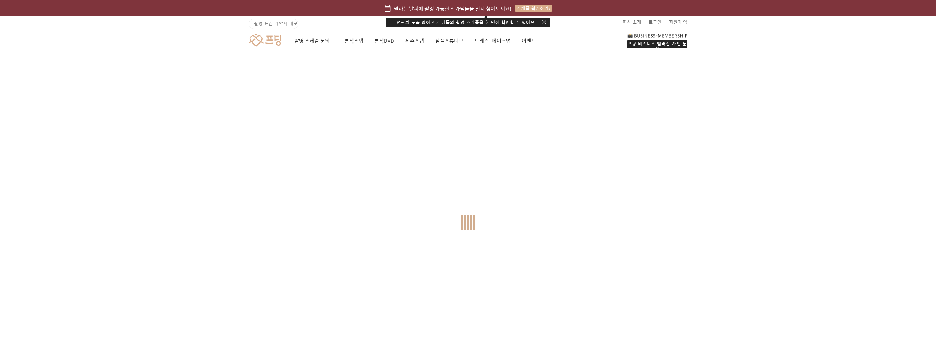 The width and height of the screenshot is (936, 340). Describe the element at coordinates (384, 41) in the screenshot. I see `a: 본식DVD` at that location.